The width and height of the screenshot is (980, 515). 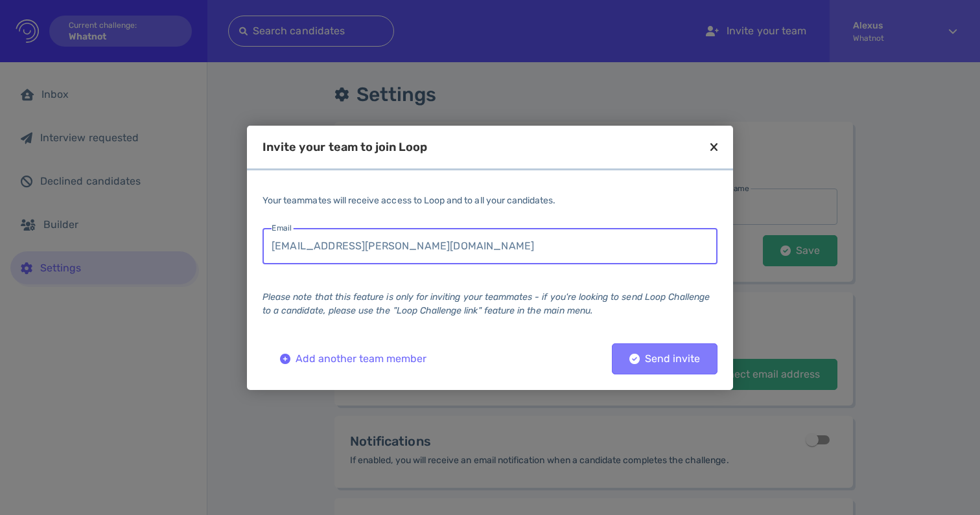 I want to click on button: Add another team member, so click(x=353, y=359).